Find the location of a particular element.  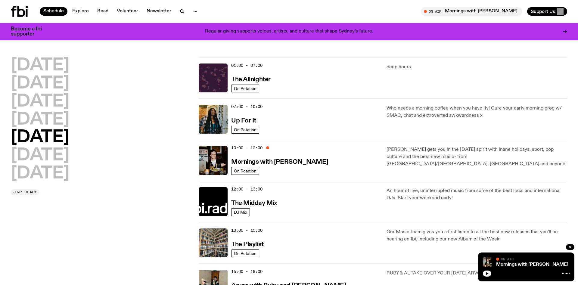

a: The Midday Mix is located at coordinates (254, 203).